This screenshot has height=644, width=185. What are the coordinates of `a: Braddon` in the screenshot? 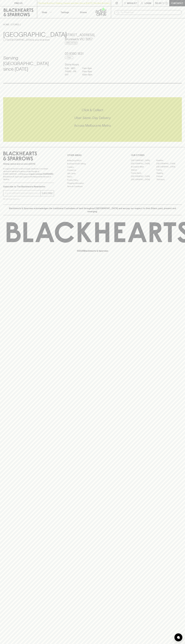 It's located at (169, 160).